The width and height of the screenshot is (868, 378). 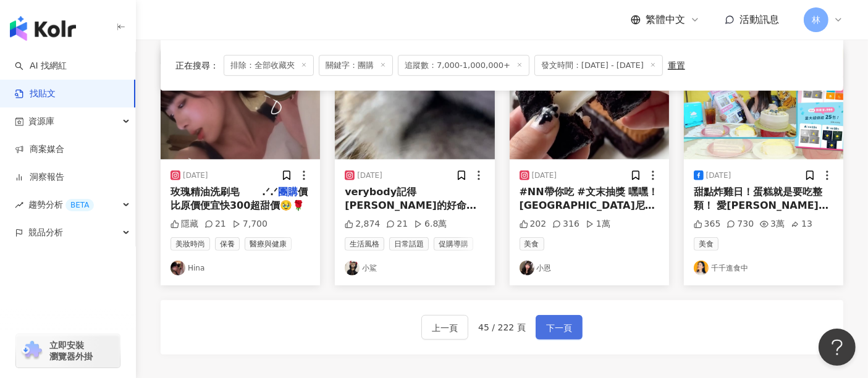 What do you see at coordinates (190, 244) in the screenshot?
I see `span: 美妝時尚` at bounding box center [190, 244].